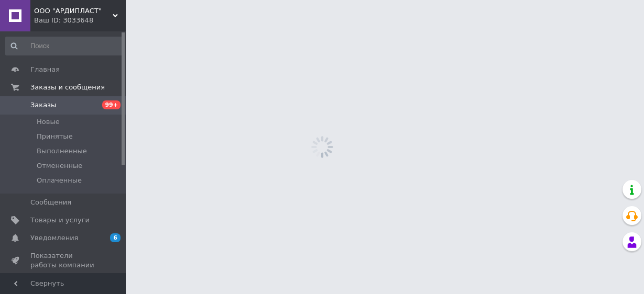 The width and height of the screenshot is (644, 294). What do you see at coordinates (111, 104) in the screenshot?
I see `span: 99+` at bounding box center [111, 104].